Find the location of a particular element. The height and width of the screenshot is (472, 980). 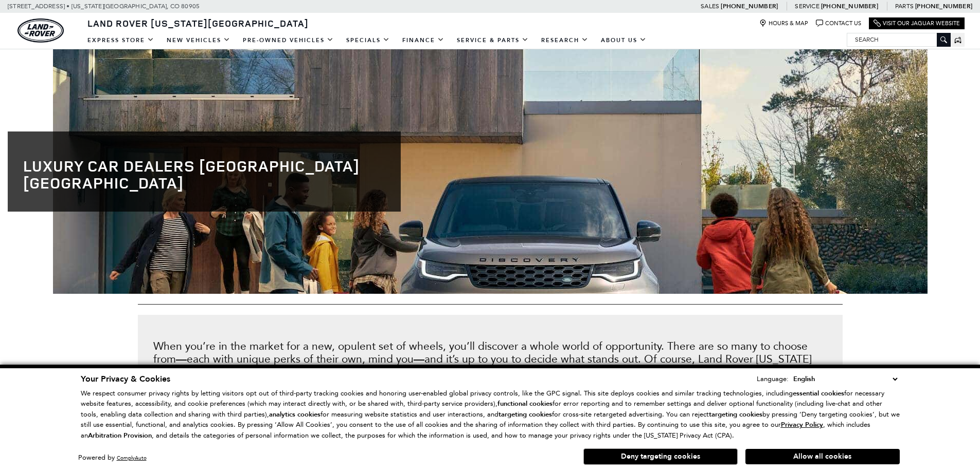

a: EXPRESS STORE is located at coordinates (121, 40).